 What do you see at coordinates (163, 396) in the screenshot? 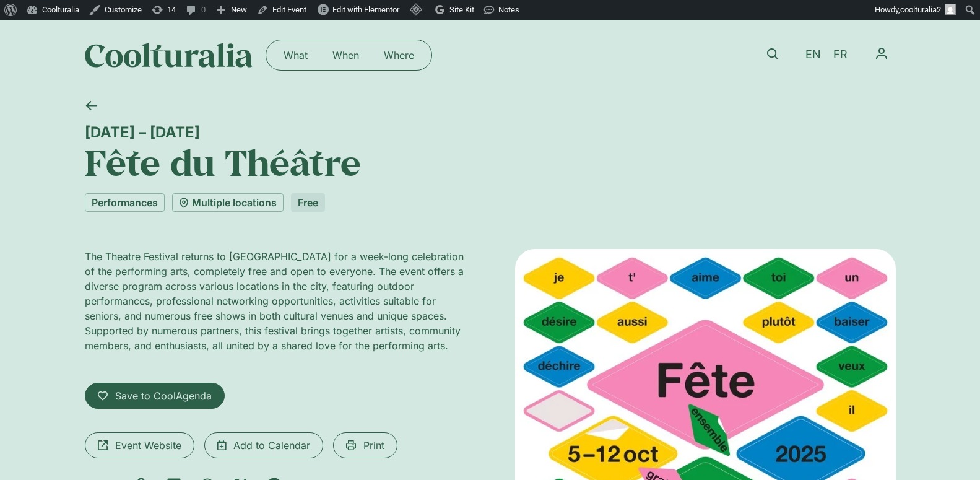
I see `span: Save to CoolAgenda` at bounding box center [163, 396].